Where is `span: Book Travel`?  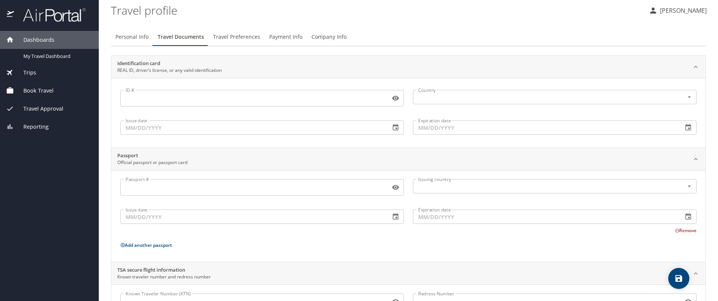
span: Book Travel is located at coordinates (34, 91).